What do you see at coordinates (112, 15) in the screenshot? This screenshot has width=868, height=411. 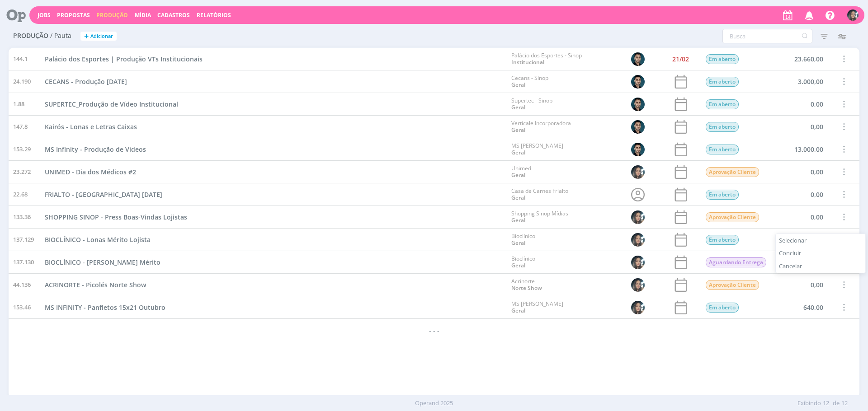 I see `a: Produção` at bounding box center [112, 15].